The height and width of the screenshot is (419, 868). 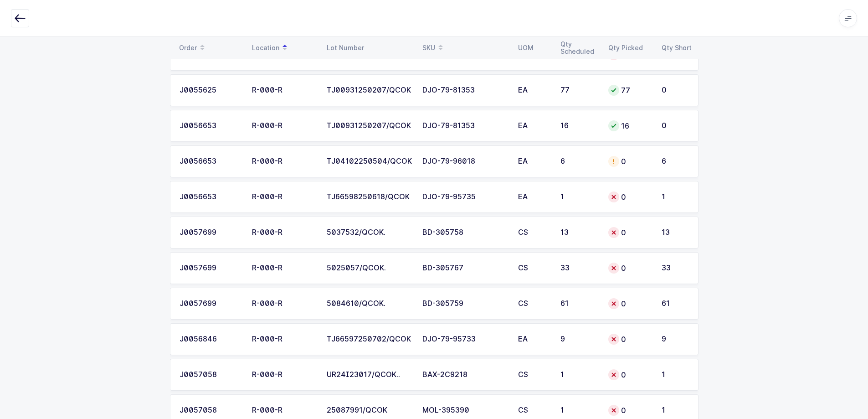 I want to click on div: Lot Number, so click(x=369, y=48).